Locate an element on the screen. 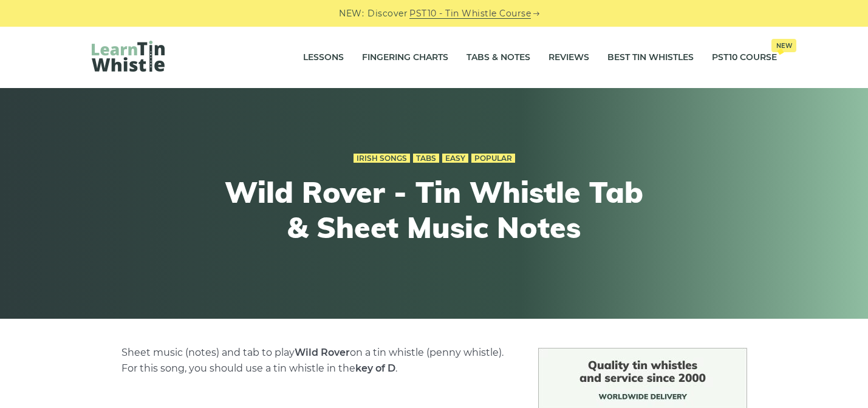 This screenshot has width=868, height=408. a: Lessons is located at coordinates (323, 58).